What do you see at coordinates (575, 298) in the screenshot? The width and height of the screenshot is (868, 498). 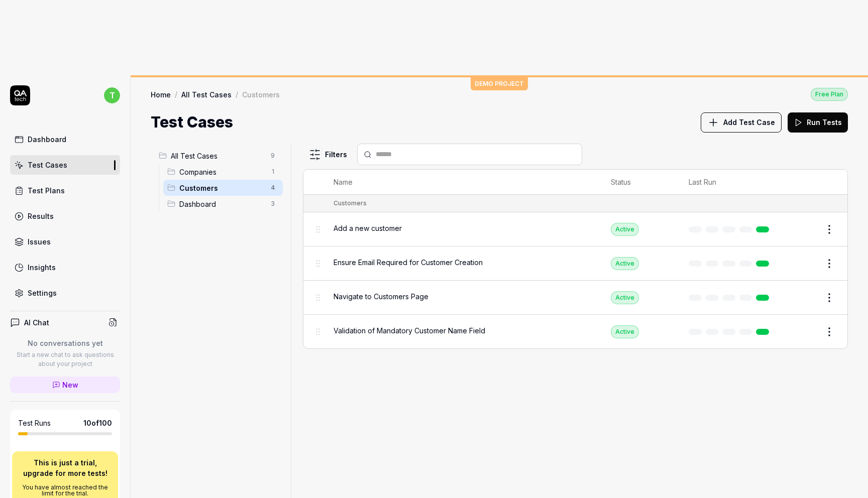 I see `tr: Navigate to Customers PageActive` at bounding box center [575, 298].